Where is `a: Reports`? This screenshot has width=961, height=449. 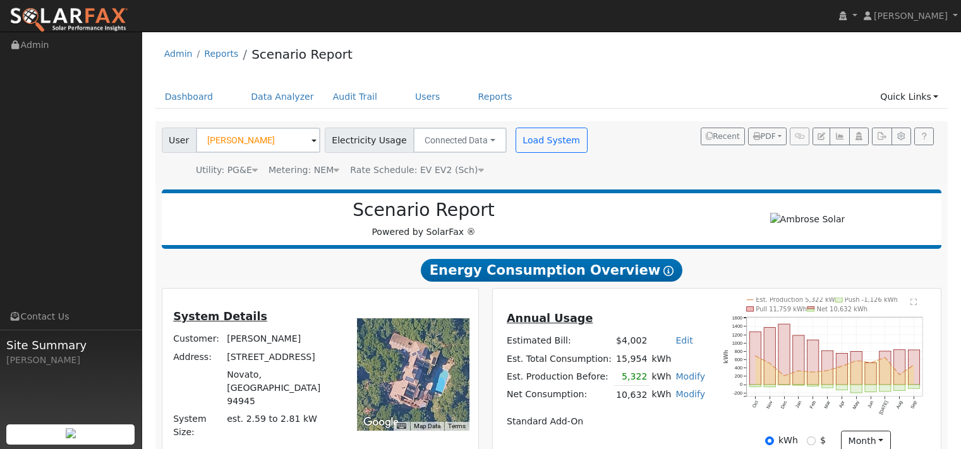 a: Reports is located at coordinates (495, 97).